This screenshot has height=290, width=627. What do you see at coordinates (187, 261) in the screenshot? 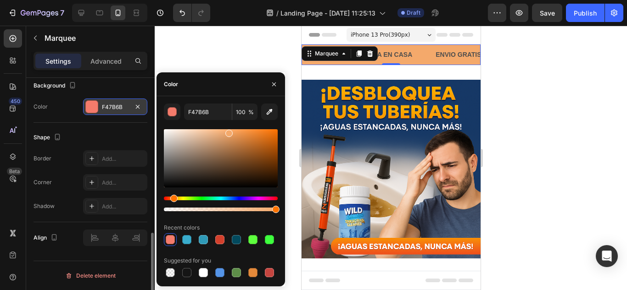
I see `div: Suggested for you` at bounding box center [187, 261].